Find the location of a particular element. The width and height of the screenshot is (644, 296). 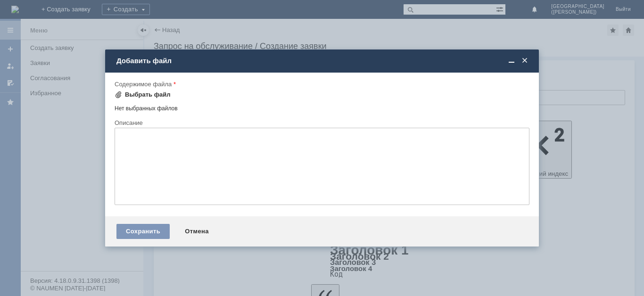

div: просьба удалить отложенные чеки is located at coordinates (71, 8).